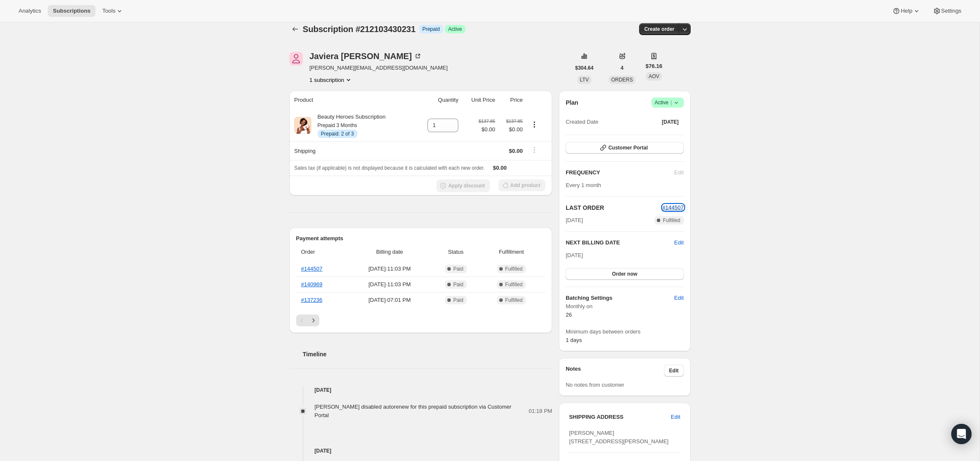 This screenshot has height=461, width=980. What do you see at coordinates (581, 122) in the screenshot?
I see `span: Created Date` at bounding box center [581, 122].